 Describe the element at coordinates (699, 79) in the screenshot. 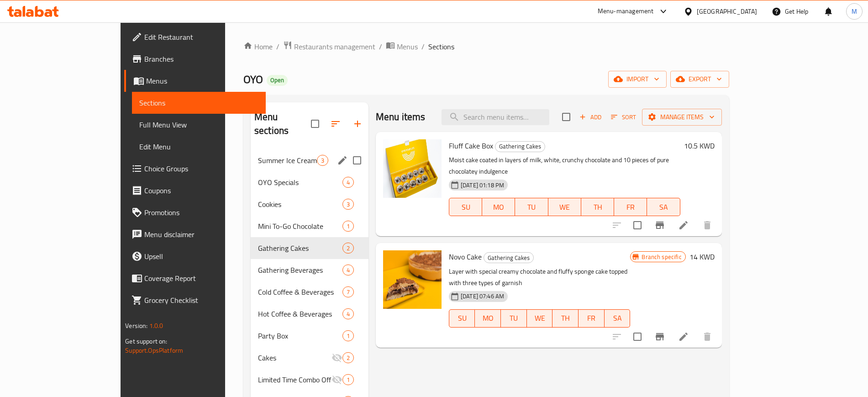

I see `span: export` at that location.